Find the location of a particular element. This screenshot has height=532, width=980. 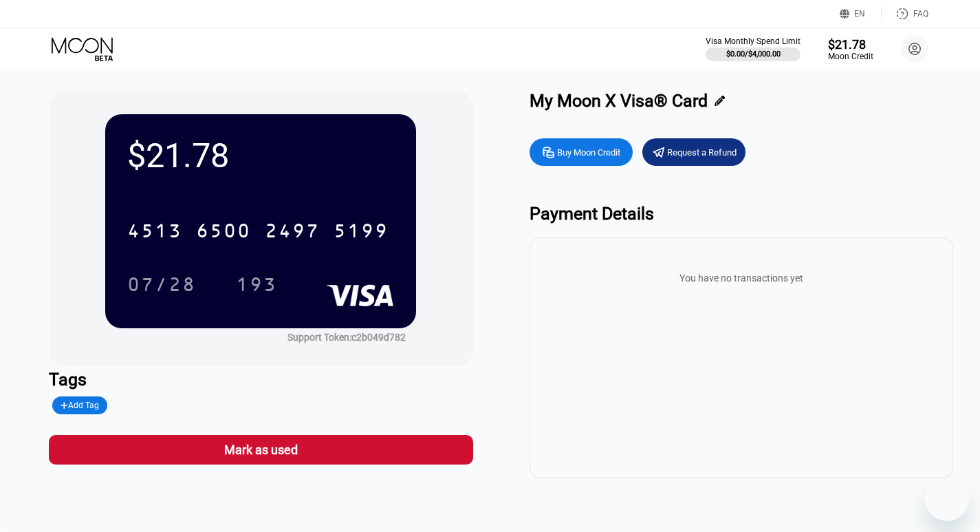

div: Visa Monthly Spend Limit$0.00/$4,000.00 is located at coordinates (753, 49).